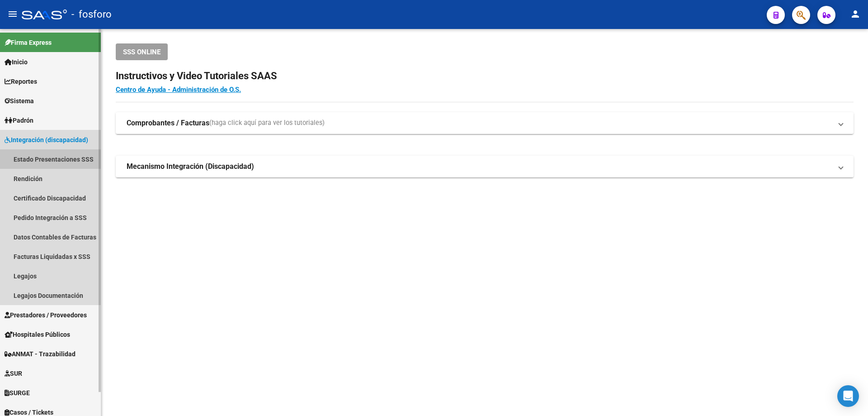 The image size is (868, 416). Describe the element at coordinates (485, 167) in the screenshot. I see `mat-expansion-panel-header: Mecanismo Integración (Discapacidad)` at that location.